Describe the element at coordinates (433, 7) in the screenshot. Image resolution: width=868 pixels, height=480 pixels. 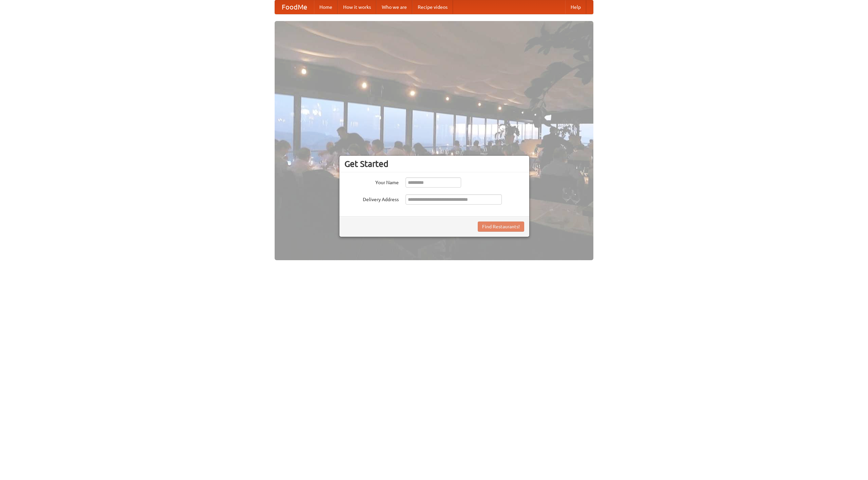
I see `a: Recipe videos` at that location.